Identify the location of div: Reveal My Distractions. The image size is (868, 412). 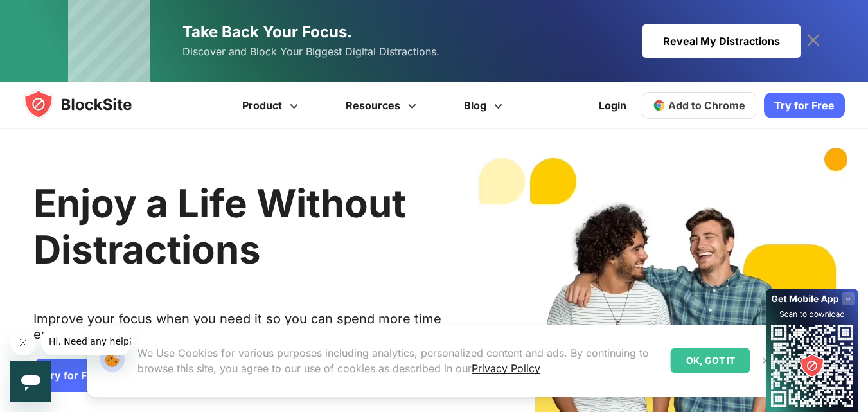
(721, 41).